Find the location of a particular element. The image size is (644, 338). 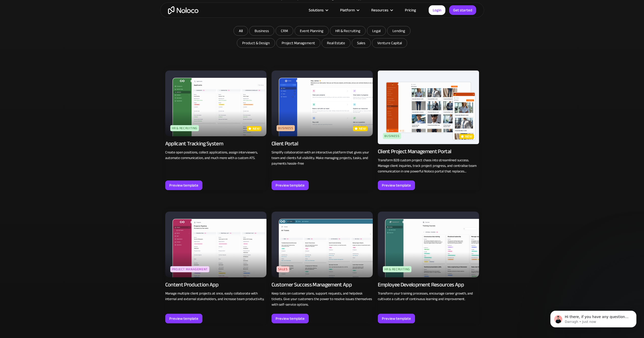

p: Manage multiple client projects at once, easily collaborate with internal and external stakeholde... is located at coordinates (216, 296).